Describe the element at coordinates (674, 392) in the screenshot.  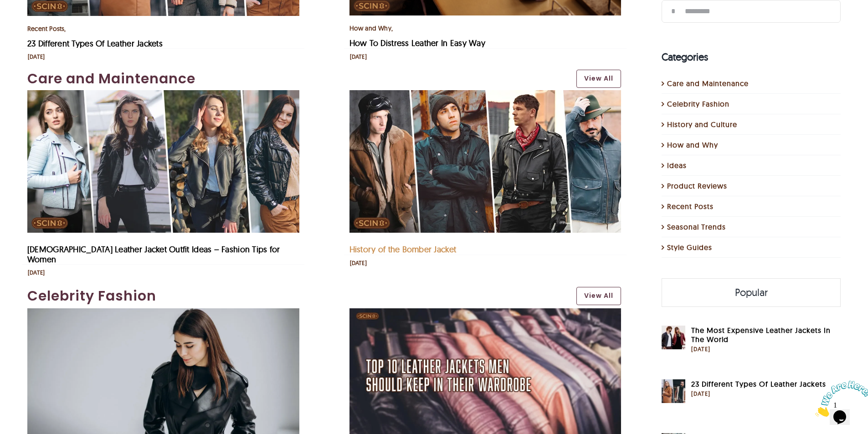
I see `img: 23 Different Types Of Leather Jackets` at that location.